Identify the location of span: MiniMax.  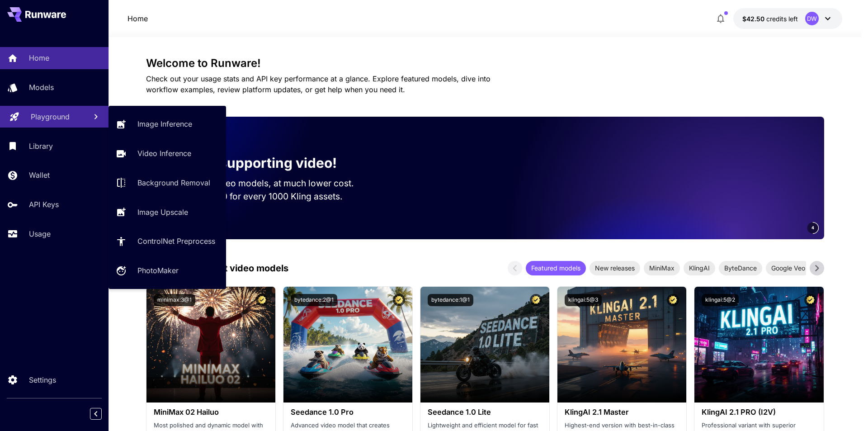
(662, 267).